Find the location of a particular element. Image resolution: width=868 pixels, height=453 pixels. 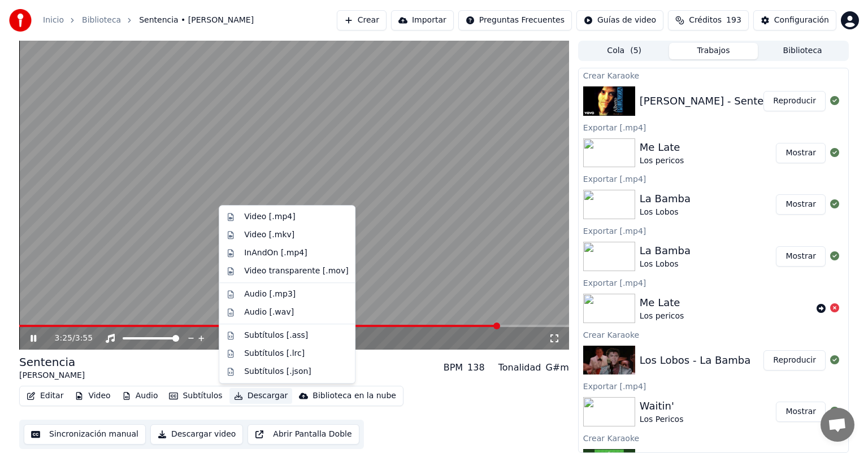

a: Biblioteca is located at coordinates (102, 21).